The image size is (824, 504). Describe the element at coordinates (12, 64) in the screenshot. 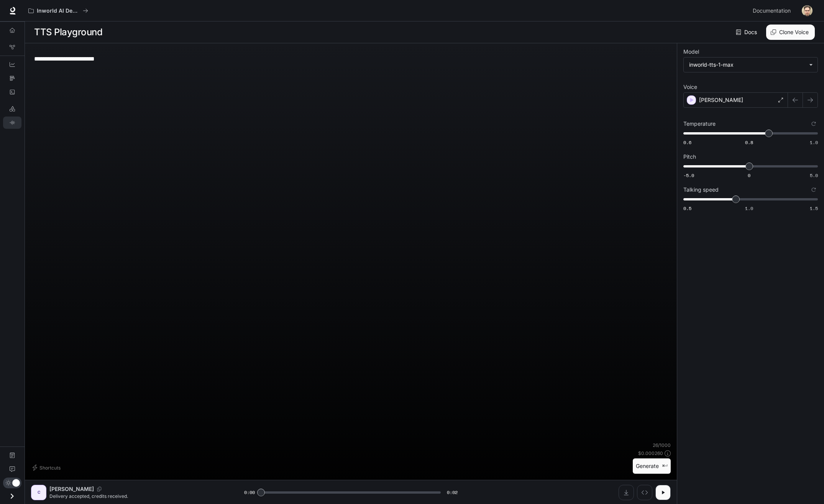

I see `a: Dashboards` at that location.